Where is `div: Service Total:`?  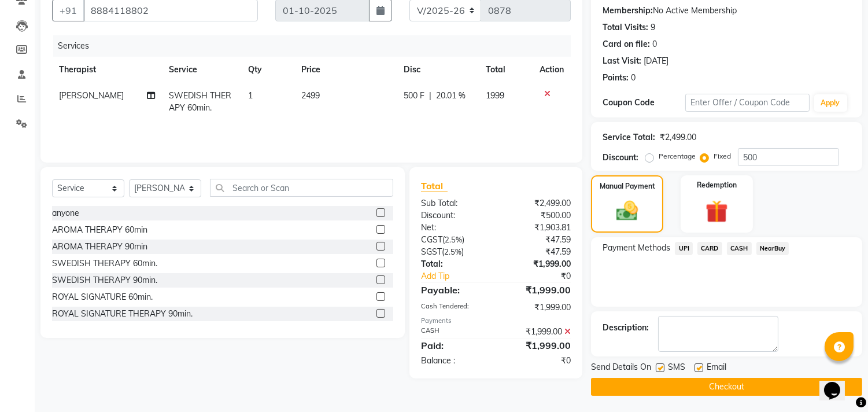 div: Service Total: is located at coordinates (628, 137).